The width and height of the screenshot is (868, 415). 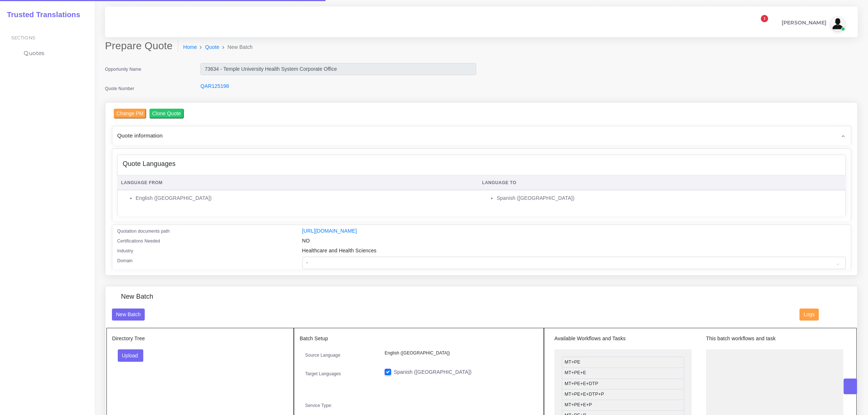 What do you see at coordinates (481, 135) in the screenshot?
I see `div: Quote information` at bounding box center [481, 135].